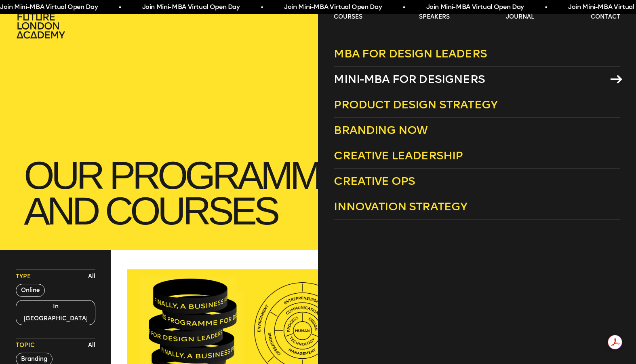 The width and height of the screenshot is (636, 364). I want to click on span: Branding Now, so click(381, 129).